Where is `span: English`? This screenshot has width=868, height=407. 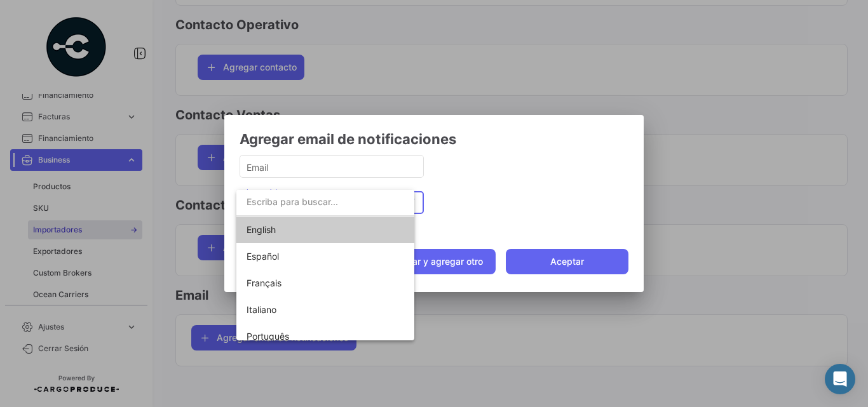 span: English is located at coordinates (261, 229).